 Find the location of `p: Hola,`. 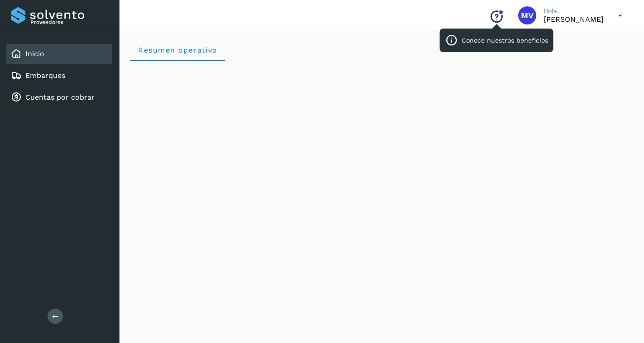

p: Hola, is located at coordinates (573, 11).